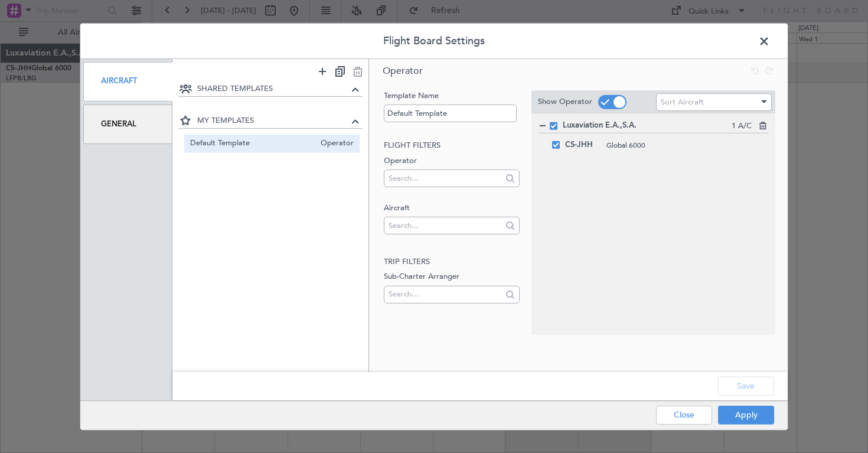 This screenshot has width=868, height=453. Describe the element at coordinates (583, 145) in the screenshot. I see `span: CS-JHH` at that location.